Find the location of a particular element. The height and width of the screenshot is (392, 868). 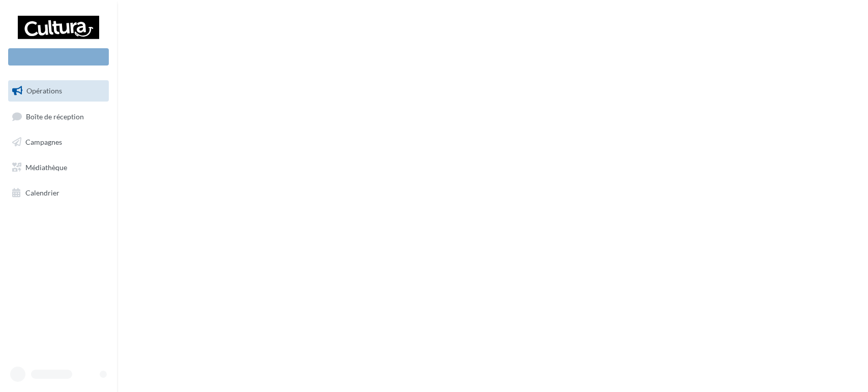

span: Médiathèque is located at coordinates (46, 167).